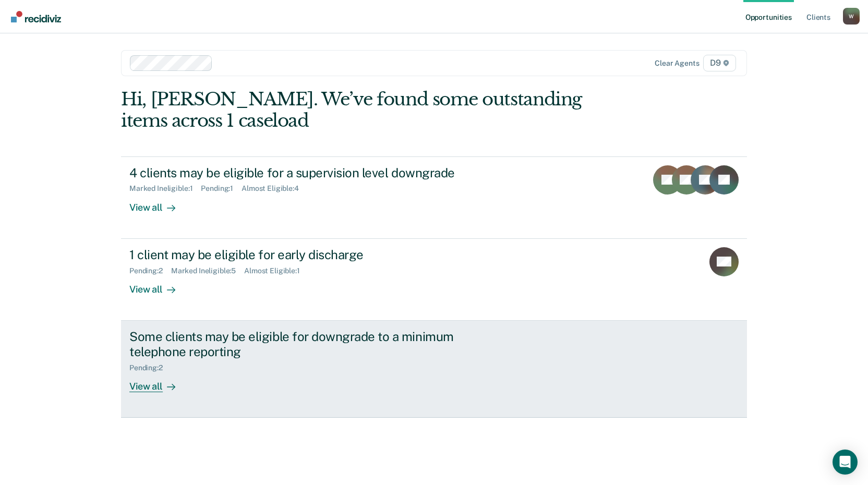 The width and height of the screenshot is (868, 485). Describe the element at coordinates (434, 198) in the screenshot. I see `a: 4 clients may be eligible for a supervision level downgradeMarked Ineligible:1Pending:1Almost Eli...` at that location.